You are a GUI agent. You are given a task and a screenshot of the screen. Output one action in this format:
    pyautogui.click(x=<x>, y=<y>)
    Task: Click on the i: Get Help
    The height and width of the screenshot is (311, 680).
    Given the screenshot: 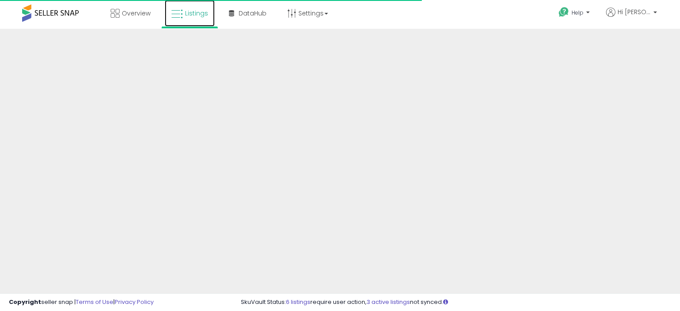 What is the action you would take?
    pyautogui.click(x=563, y=12)
    